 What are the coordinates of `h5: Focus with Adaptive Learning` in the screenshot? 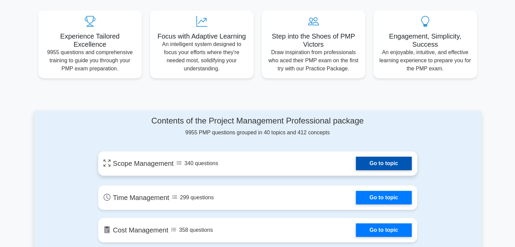 It's located at (202, 36).